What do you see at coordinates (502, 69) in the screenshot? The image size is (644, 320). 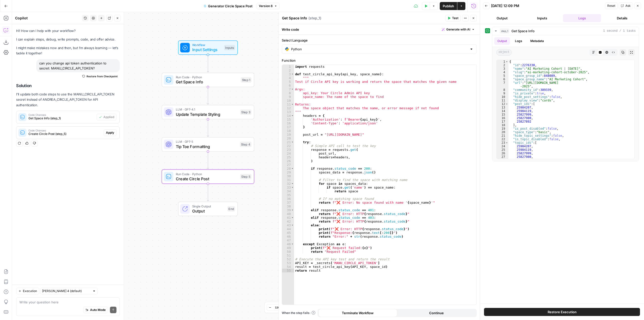 I see `div: 3` at bounding box center [502, 69].